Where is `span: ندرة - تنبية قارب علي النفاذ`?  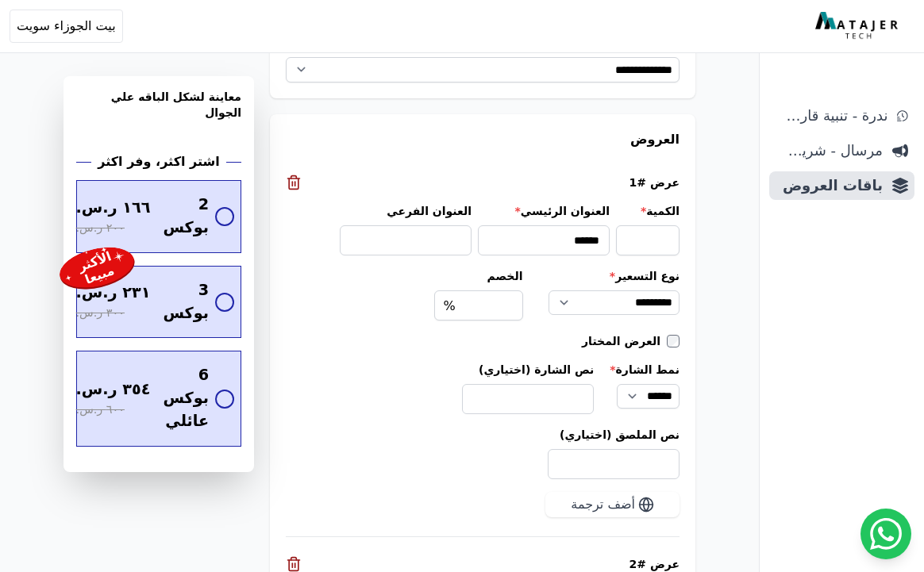 span: ندرة - تنبية قارب علي النفاذ is located at coordinates (831, 116).